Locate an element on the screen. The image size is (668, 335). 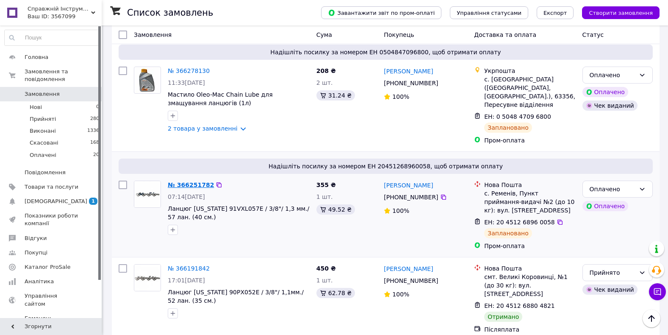
span: Показники роботи компанії is located at coordinates (51, 220).